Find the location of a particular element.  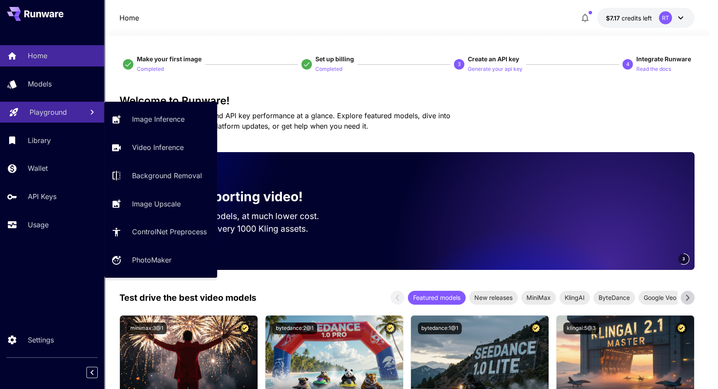

span: 3 is located at coordinates (684, 258).